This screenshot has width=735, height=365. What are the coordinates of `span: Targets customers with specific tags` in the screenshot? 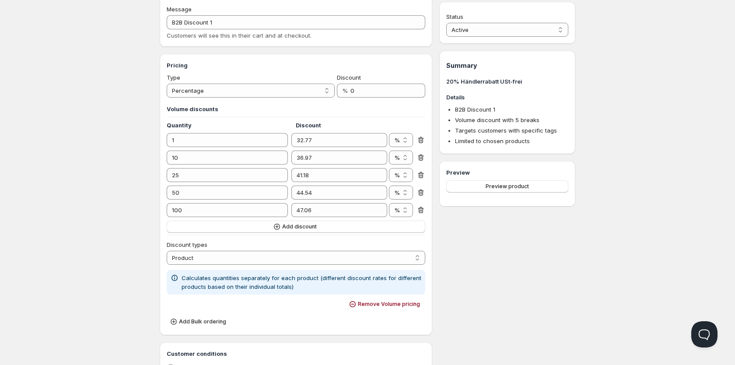 It's located at (506, 130).